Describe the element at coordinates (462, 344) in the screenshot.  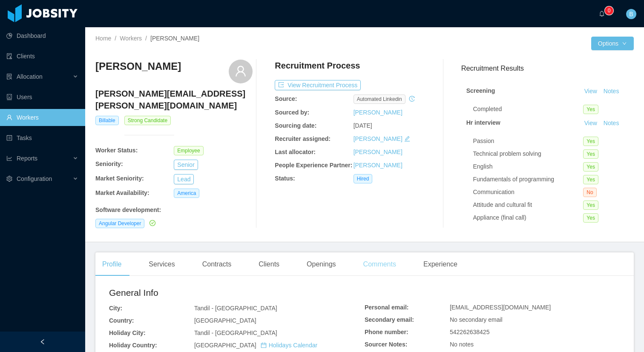
I see `span: No notes` at that location.